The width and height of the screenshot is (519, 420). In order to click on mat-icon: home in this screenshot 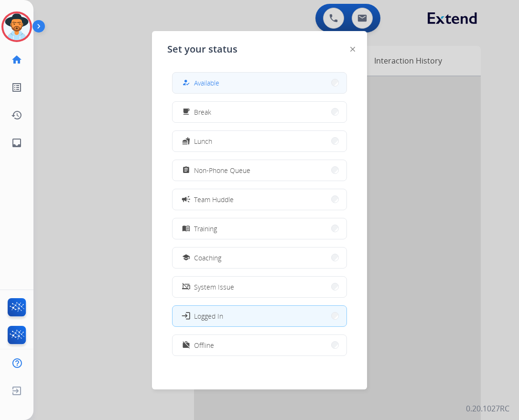, I will do `click(17, 60)`.